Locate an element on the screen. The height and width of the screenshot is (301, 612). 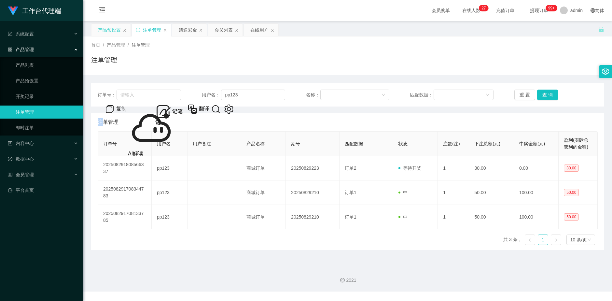
img: note_menu_logo.png is located at coordinates (163, 112).